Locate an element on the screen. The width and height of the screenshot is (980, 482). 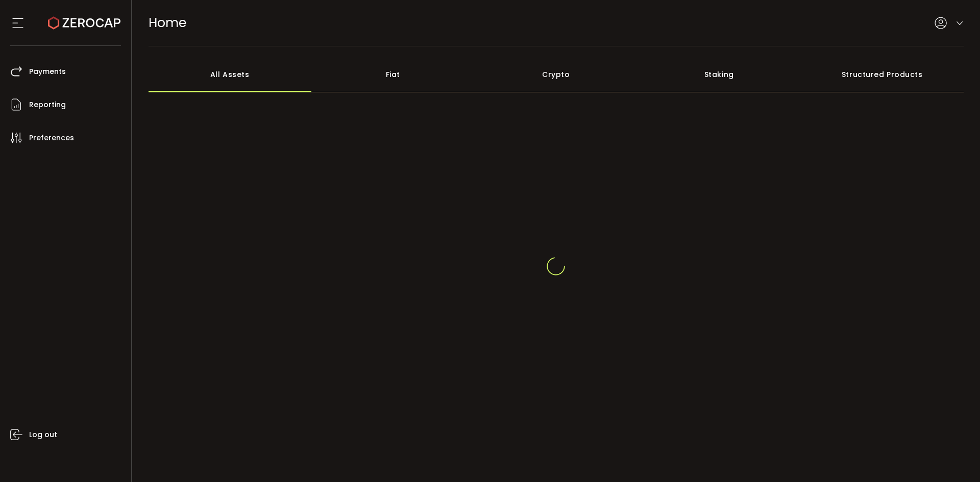
div: Fiat is located at coordinates (393, 75).